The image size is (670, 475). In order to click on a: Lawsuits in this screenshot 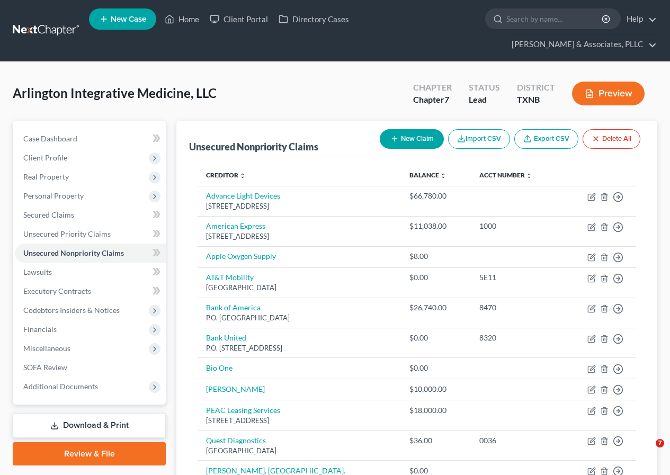, I will do `click(90, 272)`.